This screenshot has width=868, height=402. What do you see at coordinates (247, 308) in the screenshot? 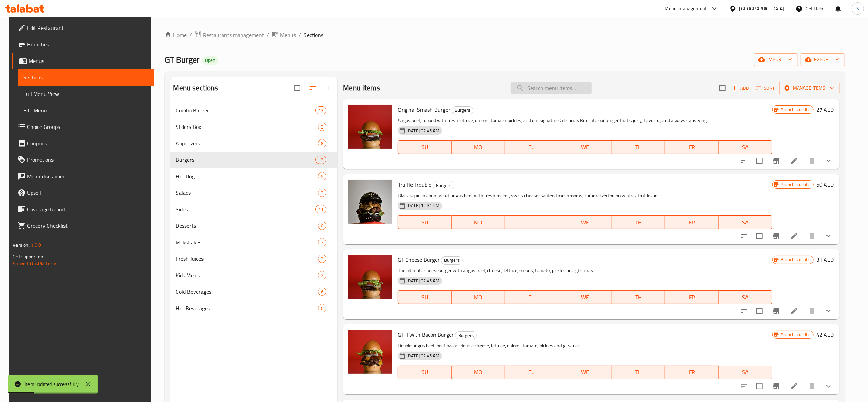
I see `span: Hot Beverages` at bounding box center [247, 308].